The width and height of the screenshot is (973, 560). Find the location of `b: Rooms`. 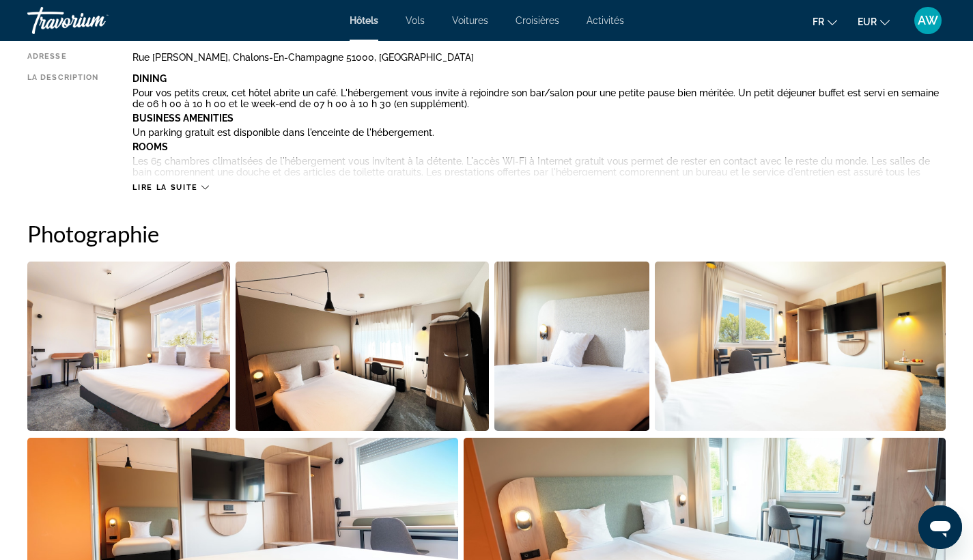

b: Rooms is located at coordinates (150, 147).